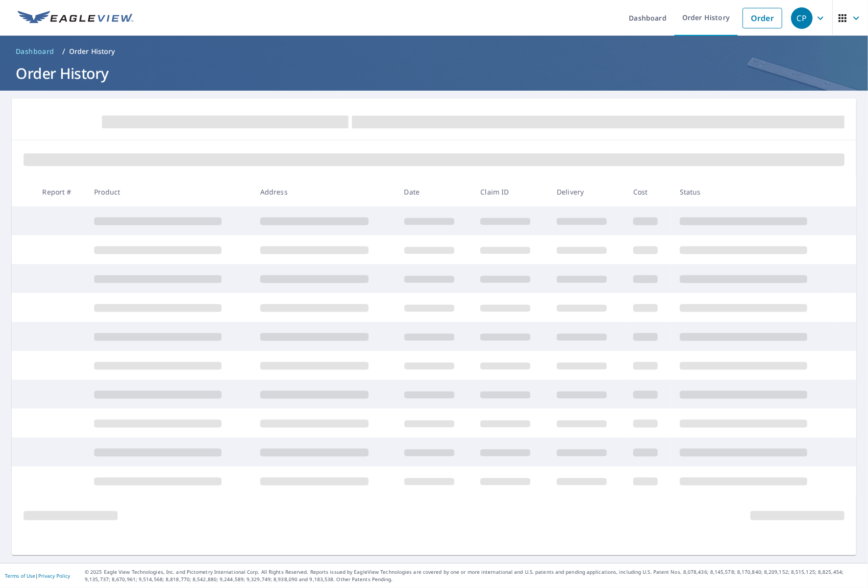 The height and width of the screenshot is (588, 868). What do you see at coordinates (54, 576) in the screenshot?
I see `a: Privacy Policy` at bounding box center [54, 576].